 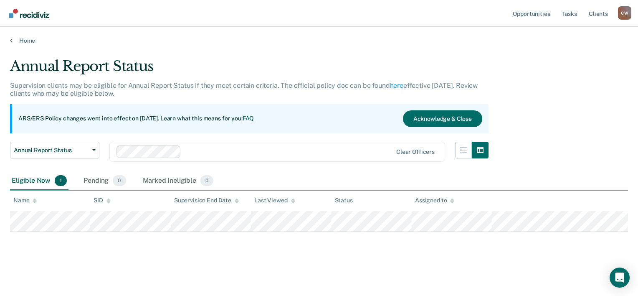 I want to click on div: Open Intercom Messenger, so click(x=620, y=277).